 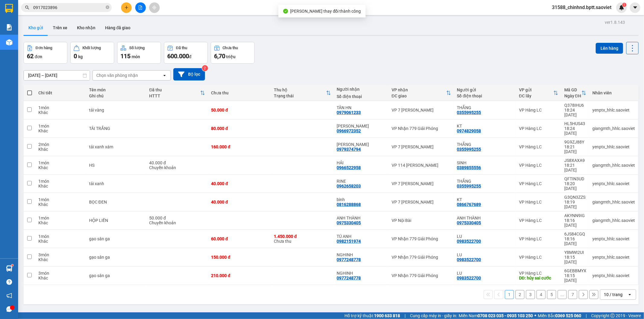 What do you see at coordinates (610, 48) in the screenshot?
I see `button: Lên hàng` at bounding box center [610, 48].